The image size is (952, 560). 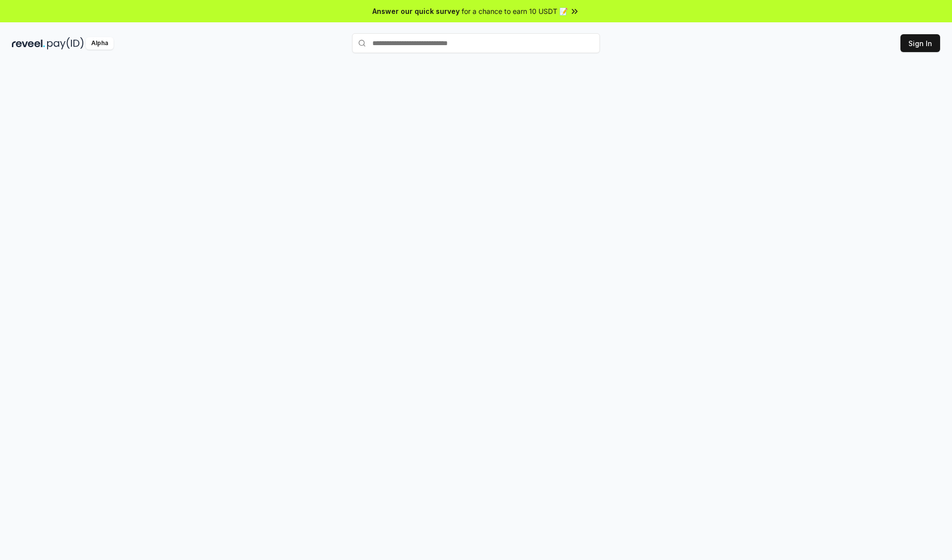 I want to click on img: reveel_dark, so click(x=28, y=43).